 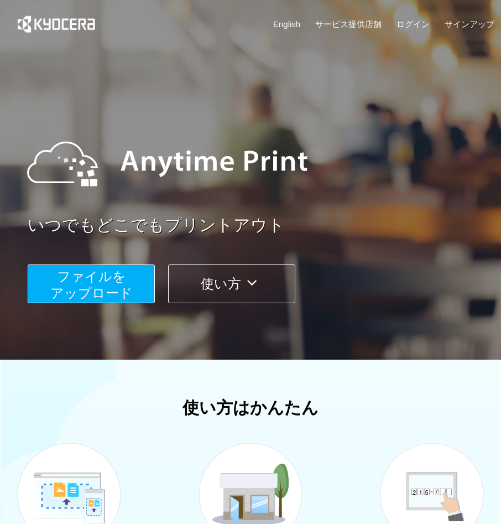 I want to click on a: サインアップ, so click(x=469, y=24).